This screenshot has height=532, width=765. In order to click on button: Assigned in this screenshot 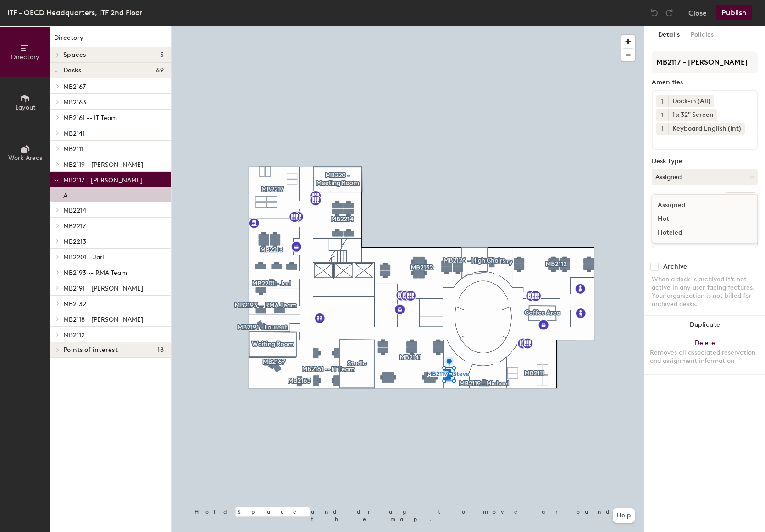, I will do `click(705, 177)`.